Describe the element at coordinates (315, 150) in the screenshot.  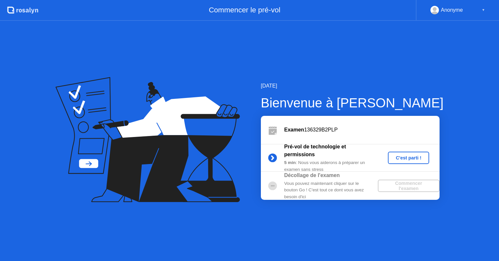
I see `b: Pré-vol de technologie et permissions` at that location.